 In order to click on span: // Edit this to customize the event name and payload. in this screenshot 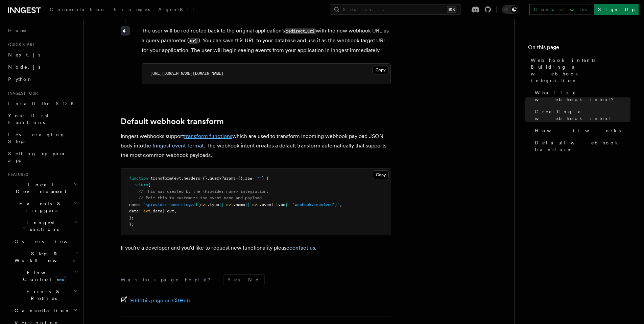, I will do `click(201, 198)`.